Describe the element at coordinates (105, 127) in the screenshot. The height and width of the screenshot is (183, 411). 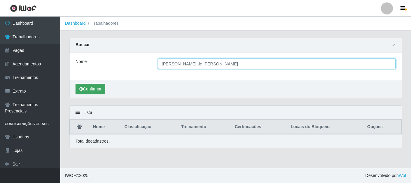
I see `th: Nome` at that location.